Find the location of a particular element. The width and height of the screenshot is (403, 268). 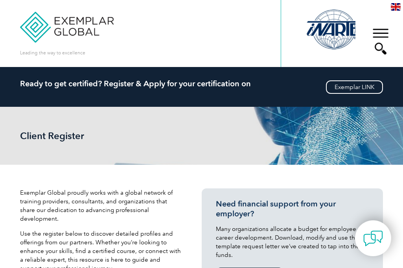

p: Leading the way to excellence is located at coordinates (53, 53).